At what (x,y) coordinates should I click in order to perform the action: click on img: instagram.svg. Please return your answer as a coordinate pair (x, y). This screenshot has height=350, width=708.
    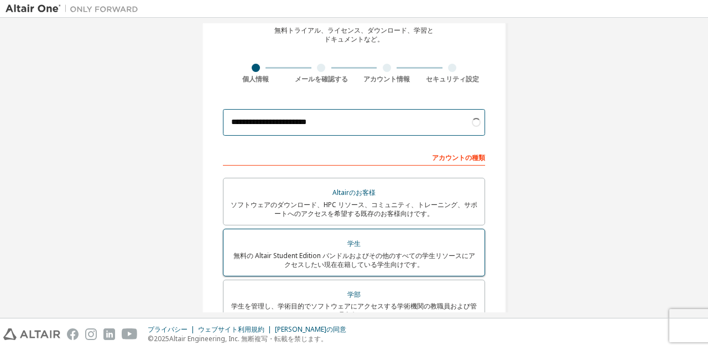
    Looking at the image, I should click on (91, 334).